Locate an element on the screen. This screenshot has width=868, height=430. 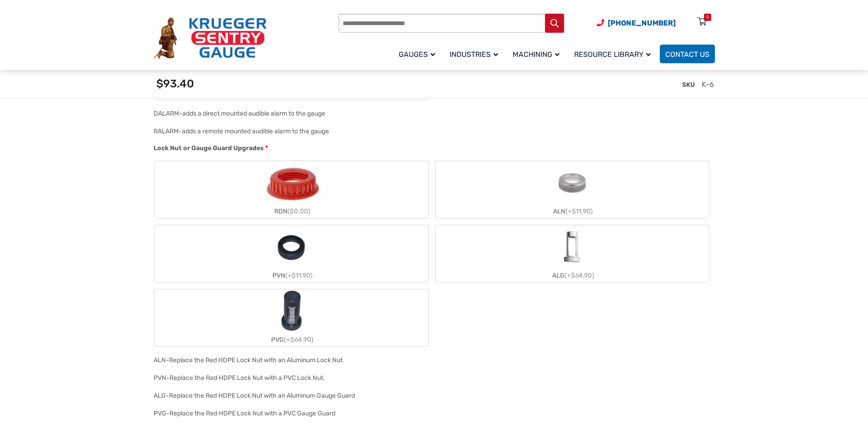
a: Gauges is located at coordinates (419, 54).